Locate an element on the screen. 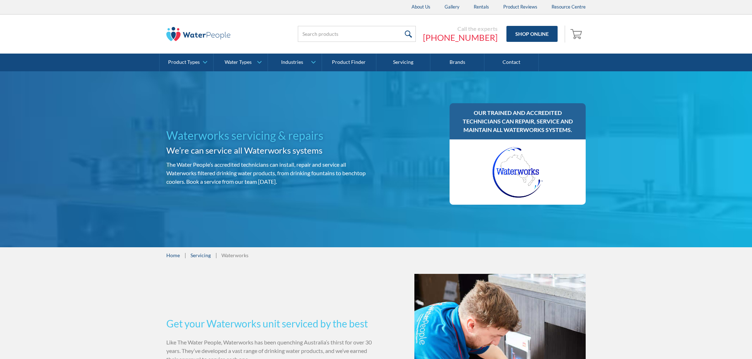  a: Product Types is located at coordinates (186, 63).